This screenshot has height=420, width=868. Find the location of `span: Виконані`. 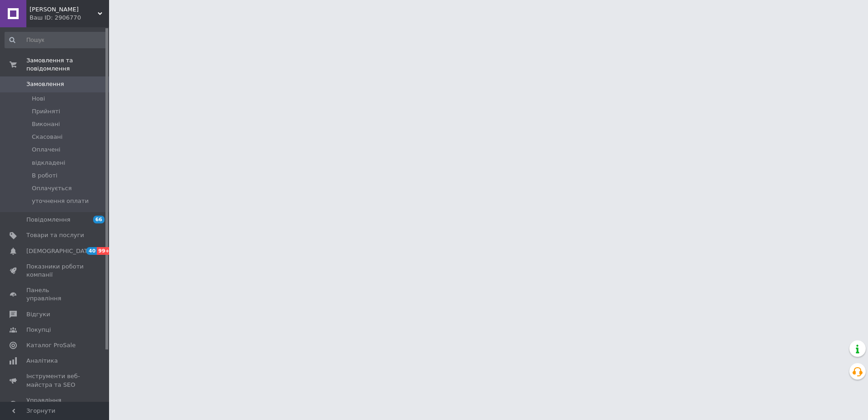

span: Виконані is located at coordinates (46, 124).